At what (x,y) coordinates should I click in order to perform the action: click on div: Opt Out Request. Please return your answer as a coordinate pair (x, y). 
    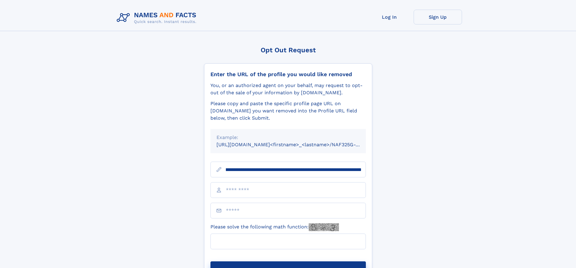
    Looking at the image, I should click on (288, 50).